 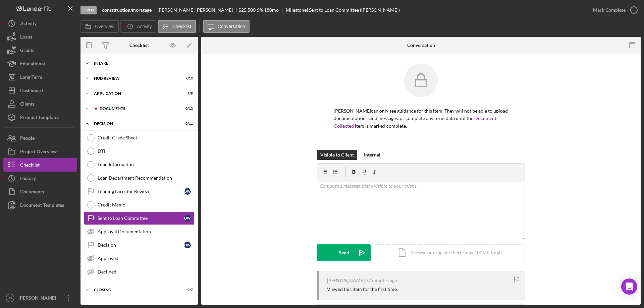 I want to click on time: 2025-09-22 18:45, so click(x=381, y=281).